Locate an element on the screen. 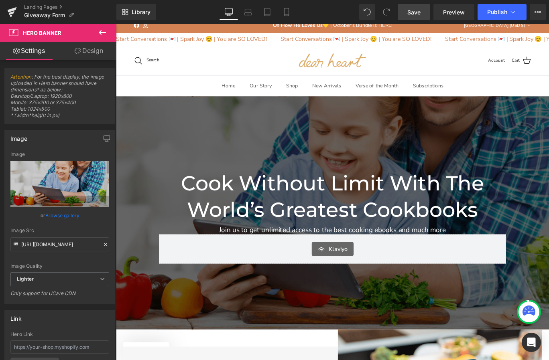 The height and width of the screenshot is (360, 549). button: Undo is located at coordinates (367, 12).